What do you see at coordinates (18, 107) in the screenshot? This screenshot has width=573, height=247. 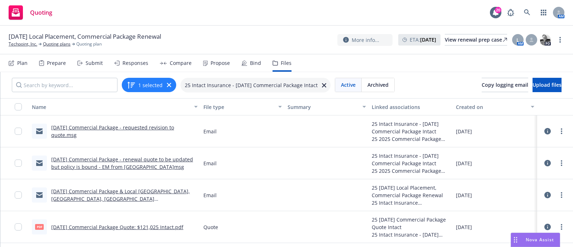 I see `input: Select all` at bounding box center [18, 107].